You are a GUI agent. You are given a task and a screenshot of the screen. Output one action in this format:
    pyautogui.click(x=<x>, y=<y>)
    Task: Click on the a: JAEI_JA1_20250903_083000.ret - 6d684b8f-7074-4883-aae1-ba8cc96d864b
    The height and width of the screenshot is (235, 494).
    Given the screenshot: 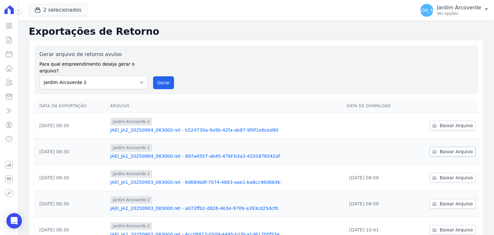 What is the action you would take?
    pyautogui.click(x=226, y=182)
    